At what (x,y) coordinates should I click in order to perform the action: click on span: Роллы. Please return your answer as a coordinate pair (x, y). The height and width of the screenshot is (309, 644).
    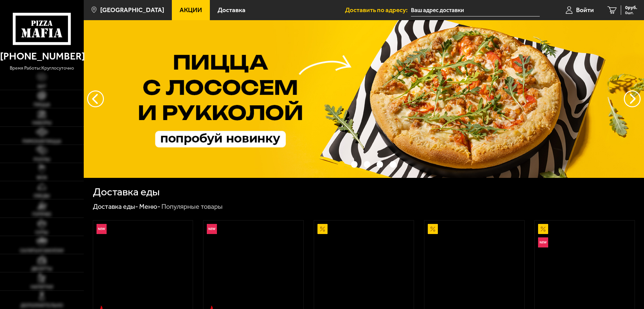
    Looking at the image, I should click on (42, 160).